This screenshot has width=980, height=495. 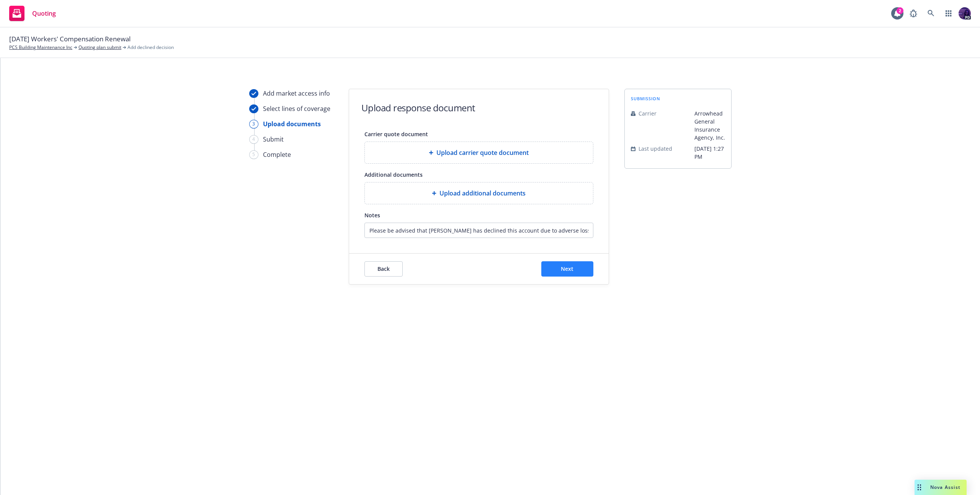 What do you see at coordinates (656, 148) in the screenshot?
I see `span: Last updated` at bounding box center [656, 148].